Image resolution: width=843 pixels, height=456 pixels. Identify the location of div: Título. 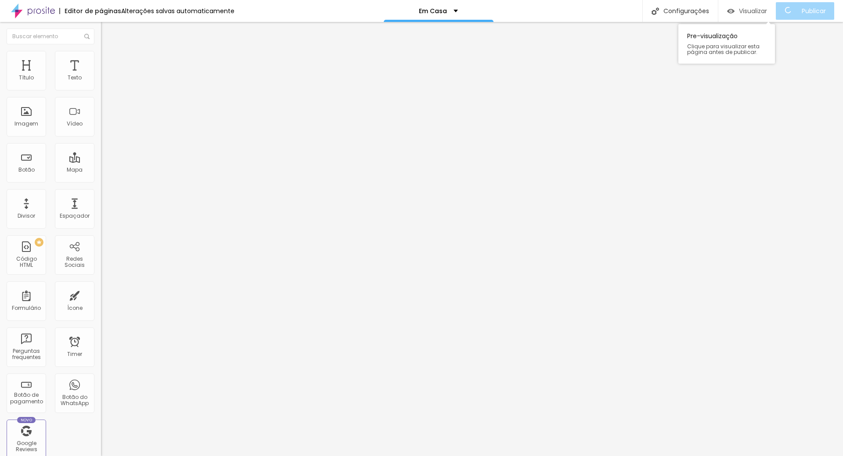
(26, 78).